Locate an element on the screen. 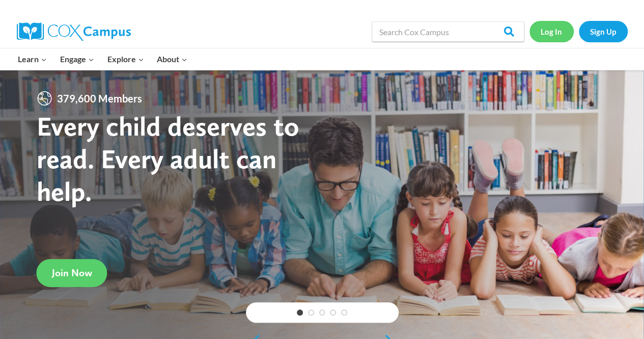 The width and height of the screenshot is (644, 339). strong: Every child deserves to read. Every adult can help. is located at coordinates (168, 158).